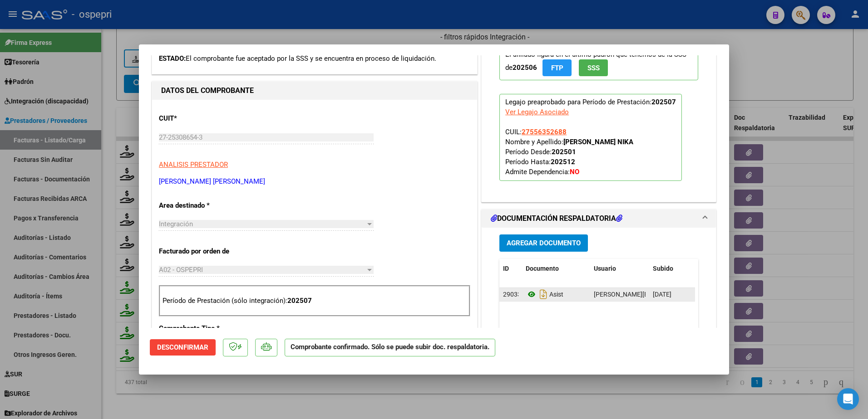  I want to click on mat-expansion-panel-header: DOCUMENTACIÓN RESPALDATORIA, so click(599, 219).